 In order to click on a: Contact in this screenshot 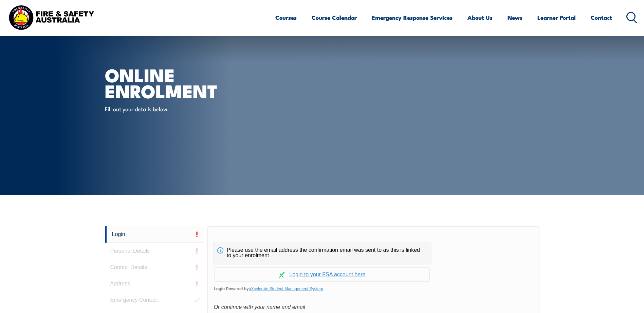, I will do `click(601, 17)`.